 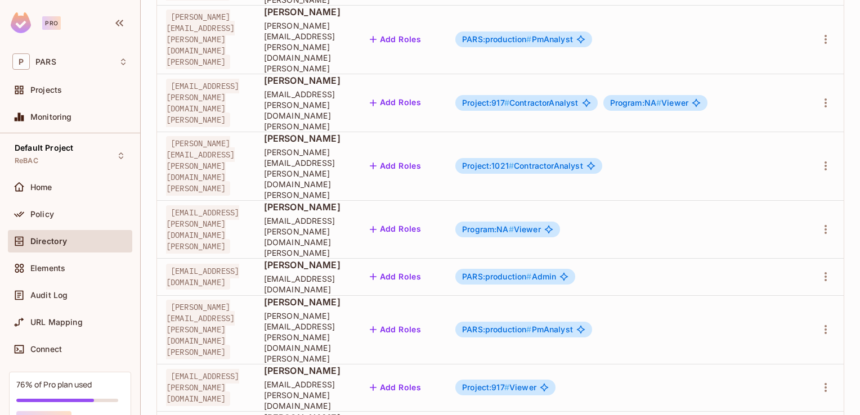 I want to click on span: Monitoring, so click(x=51, y=117).